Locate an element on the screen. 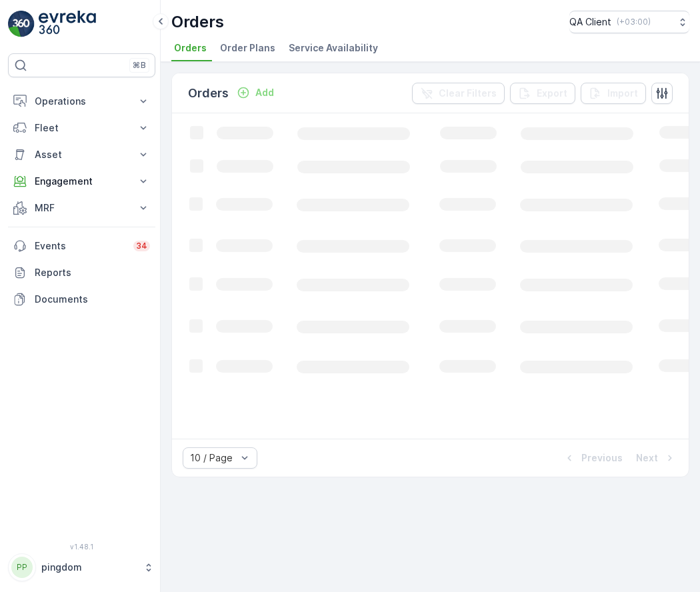  img: logo is located at coordinates (22, 24).